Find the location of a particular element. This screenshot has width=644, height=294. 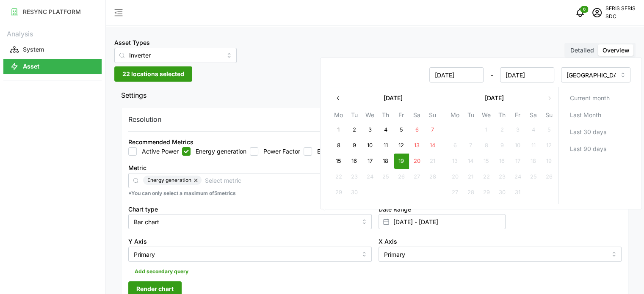

button: 21 September 2025 is located at coordinates (432, 161).